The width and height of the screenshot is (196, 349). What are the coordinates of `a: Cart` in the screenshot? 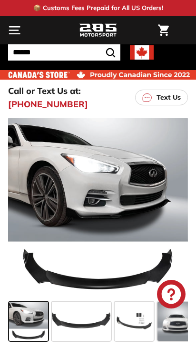 It's located at (163, 30).